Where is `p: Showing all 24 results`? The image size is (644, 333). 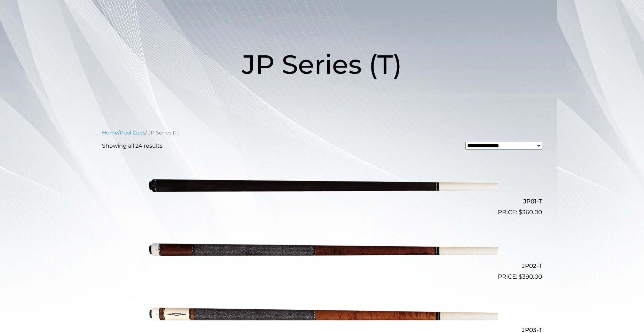
p: Showing all 24 results is located at coordinates (132, 146).